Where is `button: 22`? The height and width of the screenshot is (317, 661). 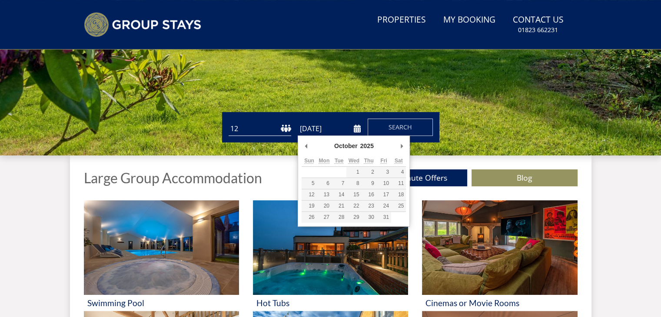
button: 22 is located at coordinates (354, 206).